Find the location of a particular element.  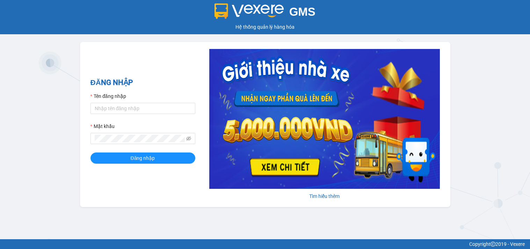

img: logo 2 is located at coordinates (249, 11).